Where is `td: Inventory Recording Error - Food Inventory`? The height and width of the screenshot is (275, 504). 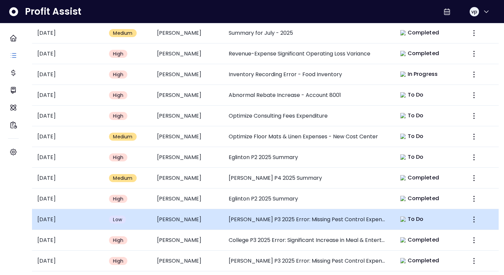
td: Inventory Recording Error - Food Inventory is located at coordinates (307, 74).